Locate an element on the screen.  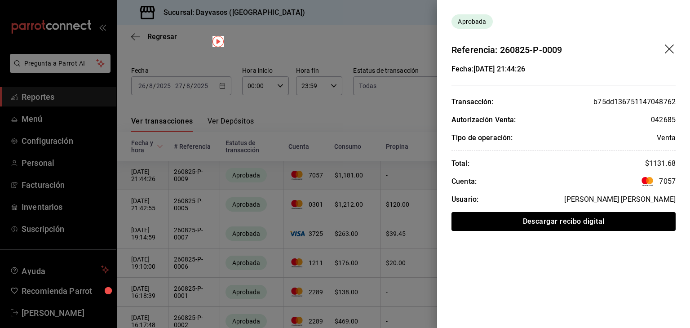
div: Cuenta: is located at coordinates (464, 181).